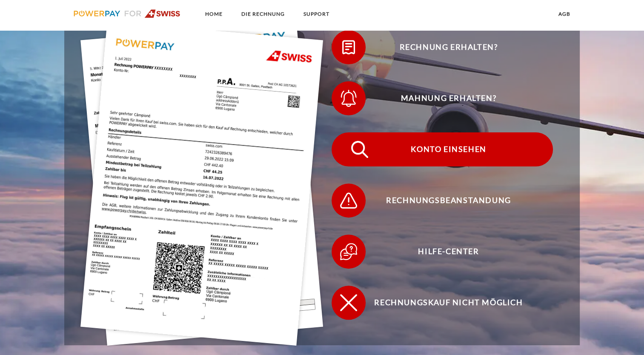 The height and width of the screenshot is (355, 644). I want to click on img: qb_close.svg, so click(348, 303).